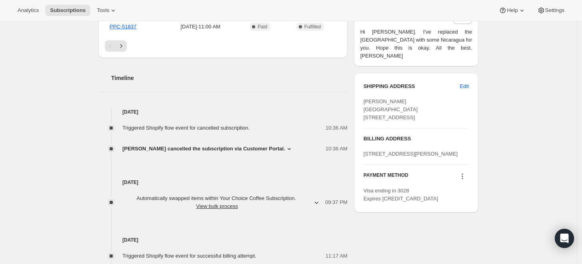 The height and width of the screenshot is (264, 582). What do you see at coordinates (337, 256) in the screenshot?
I see `span: 11:17 AM` at bounding box center [337, 256].